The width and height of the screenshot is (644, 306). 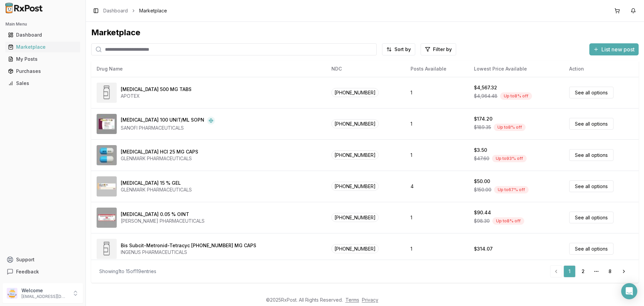 I want to click on img: Azelaic Acid 15 % GEL, so click(x=107, y=187).